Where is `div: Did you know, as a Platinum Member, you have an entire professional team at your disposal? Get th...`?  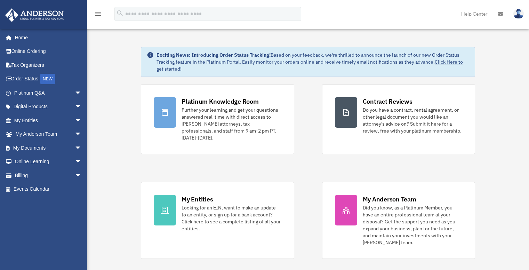
div: Did you know, as a Platinum Member, you have an entire professional team at your disposal? Get th... is located at coordinates (413, 225).